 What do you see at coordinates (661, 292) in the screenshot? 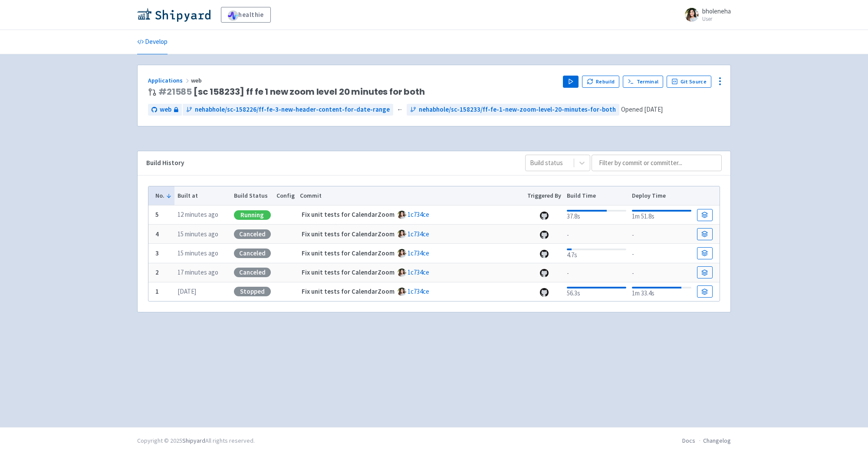
I see `div: 1m 33.4s` at bounding box center [661, 292].